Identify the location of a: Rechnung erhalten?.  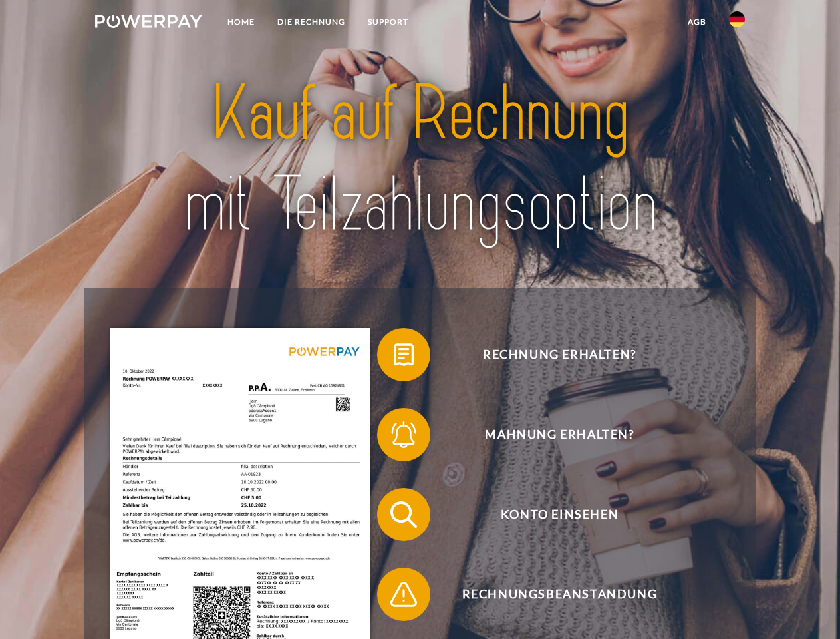
(551, 354).